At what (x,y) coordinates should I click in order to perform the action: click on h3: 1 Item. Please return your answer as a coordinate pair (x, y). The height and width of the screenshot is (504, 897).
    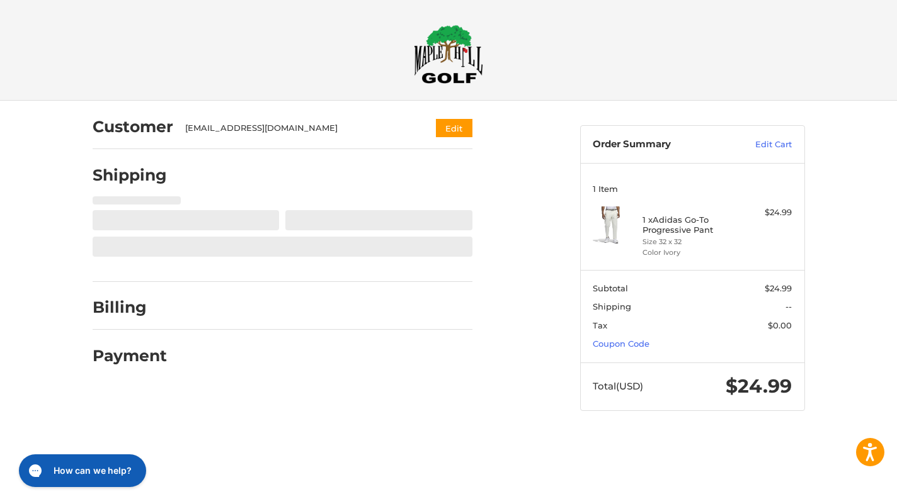
    Looking at the image, I should click on (692, 189).